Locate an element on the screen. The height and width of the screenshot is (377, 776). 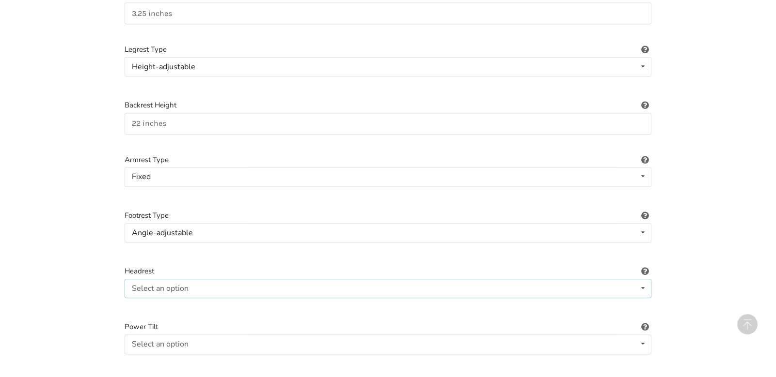
div: Height-adjustable is located at coordinates (163, 67).